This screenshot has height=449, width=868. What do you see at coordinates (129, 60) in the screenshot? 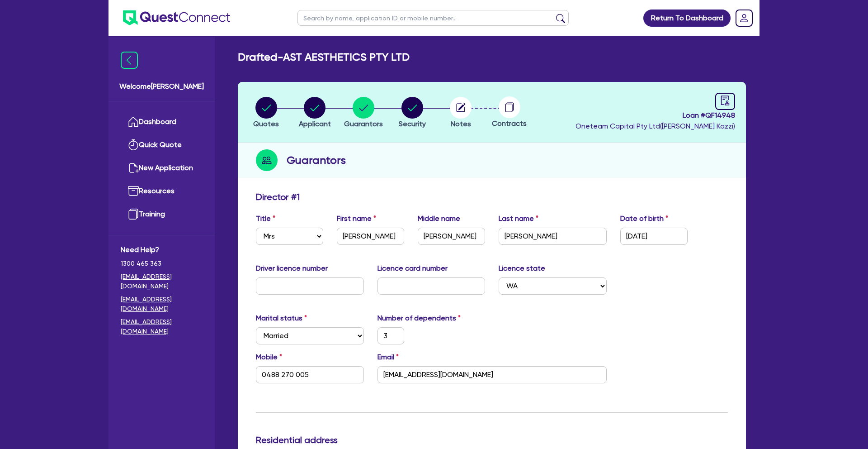
I see `img: icon-menu-close` at bounding box center [129, 60].